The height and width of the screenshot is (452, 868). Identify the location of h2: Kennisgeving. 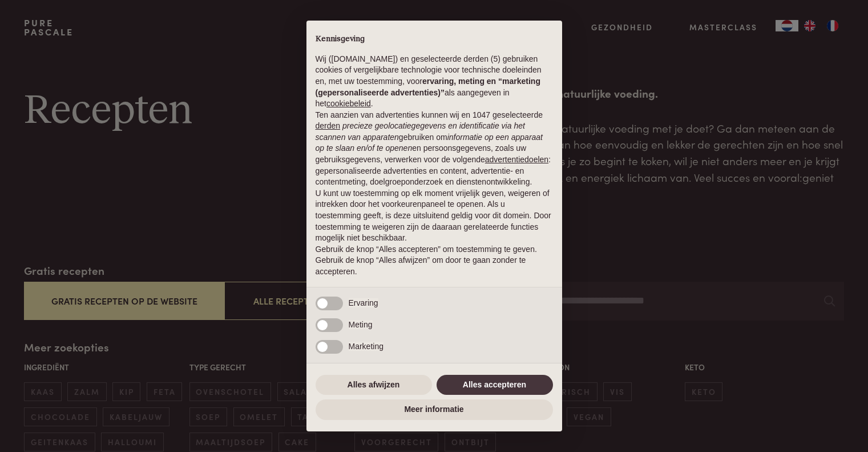
(434, 39).